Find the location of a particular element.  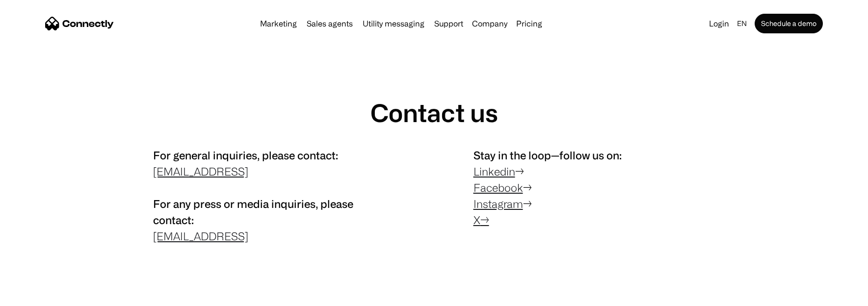

a: X is located at coordinates (477, 220).